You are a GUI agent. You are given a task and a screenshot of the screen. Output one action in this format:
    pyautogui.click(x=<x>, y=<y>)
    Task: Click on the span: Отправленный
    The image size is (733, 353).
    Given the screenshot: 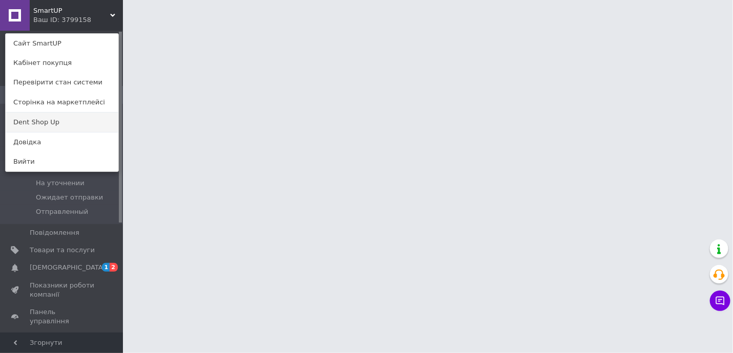 What is the action you would take?
    pyautogui.click(x=62, y=212)
    